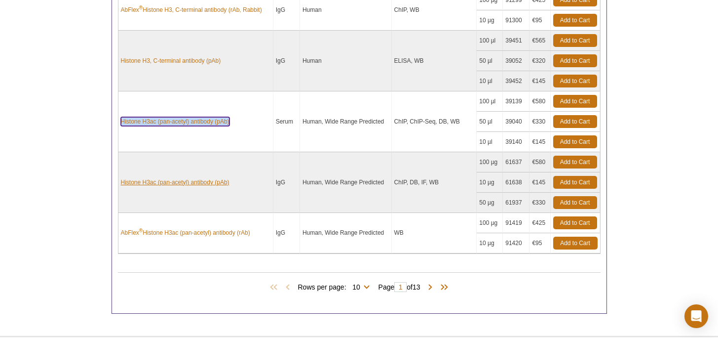  I want to click on h2: Products (130), so click(359, 272).